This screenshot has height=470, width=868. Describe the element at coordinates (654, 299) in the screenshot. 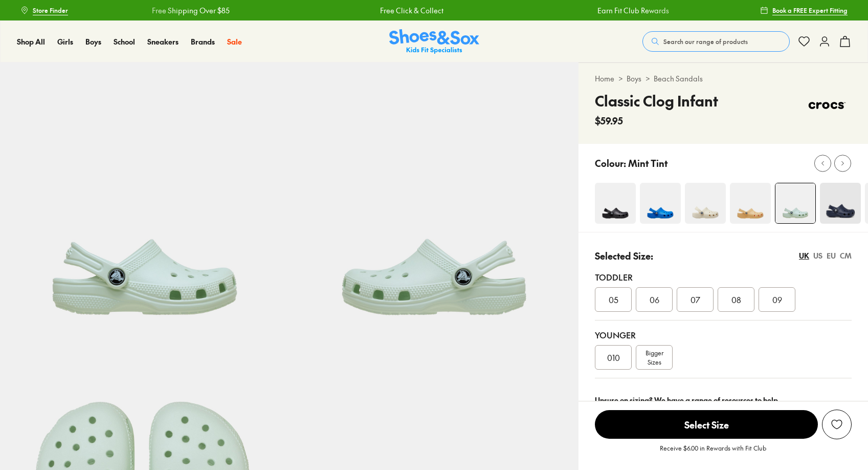

I see `span: 06` at that location.